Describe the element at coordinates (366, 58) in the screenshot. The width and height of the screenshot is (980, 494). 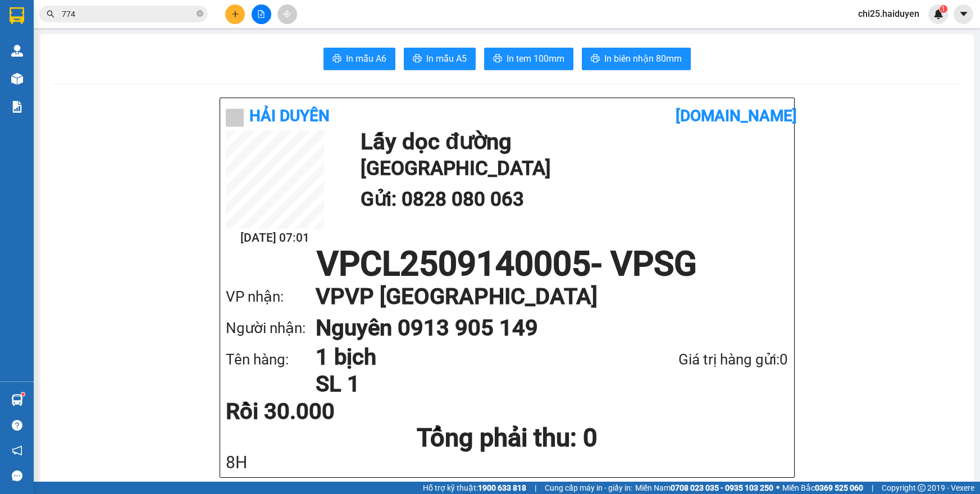
I see `span: In mẫu A6` at that location.